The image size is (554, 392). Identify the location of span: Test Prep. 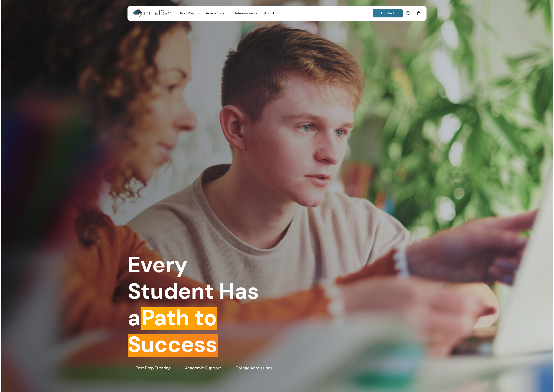
(187, 13).